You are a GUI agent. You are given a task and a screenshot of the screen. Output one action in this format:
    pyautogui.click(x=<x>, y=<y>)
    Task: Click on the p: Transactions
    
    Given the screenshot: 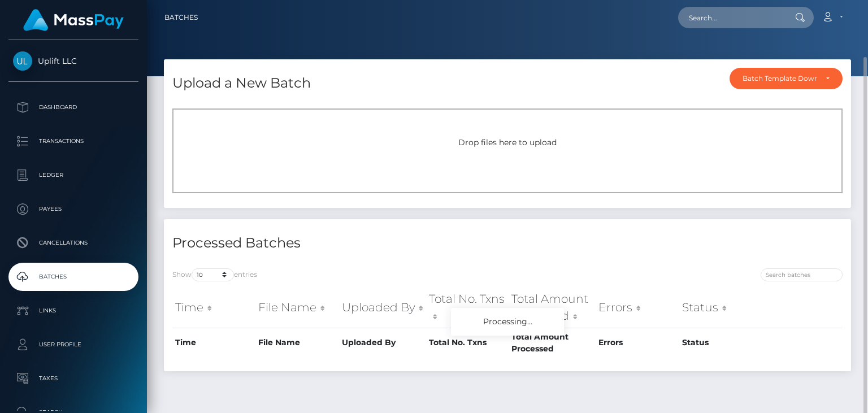 What is the action you would take?
    pyautogui.click(x=73, y=141)
    